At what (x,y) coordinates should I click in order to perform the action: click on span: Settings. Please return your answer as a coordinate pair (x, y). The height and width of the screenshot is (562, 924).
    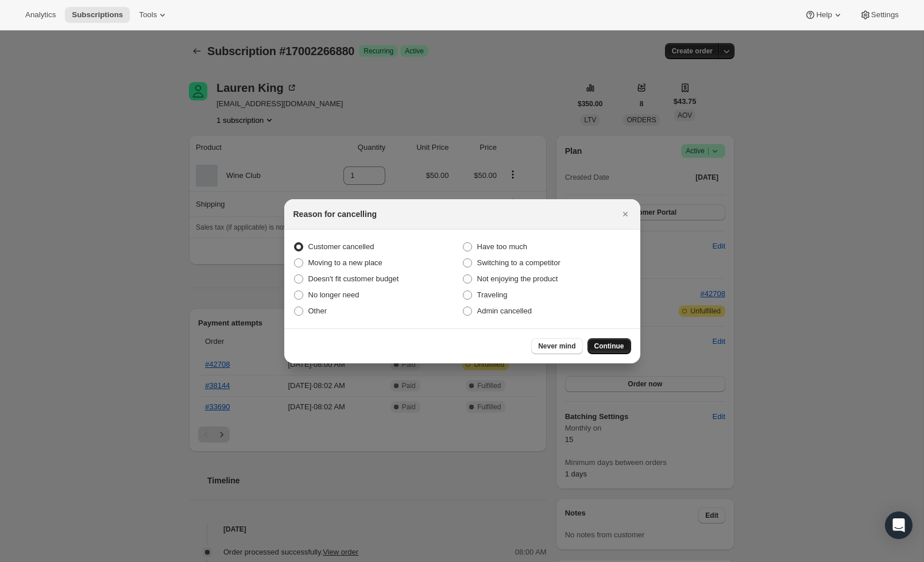
    Looking at the image, I should click on (885, 15).